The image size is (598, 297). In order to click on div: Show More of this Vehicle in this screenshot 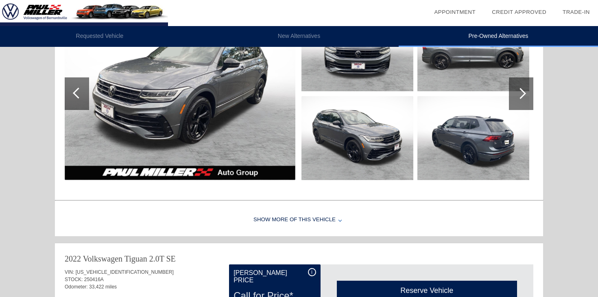, I will do `click(299, 220)`.